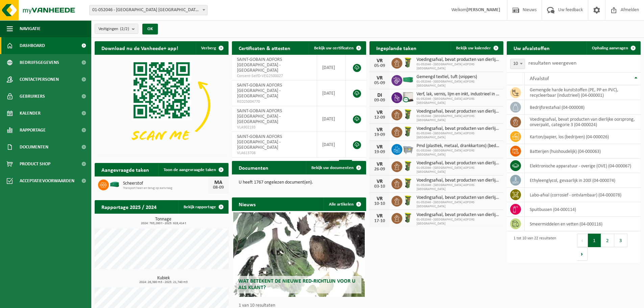  What do you see at coordinates (582, 195) in the screenshot?
I see `td: labo-afval (corrosief - ontvlambaar) (04-000078)` at bounding box center [582, 195].